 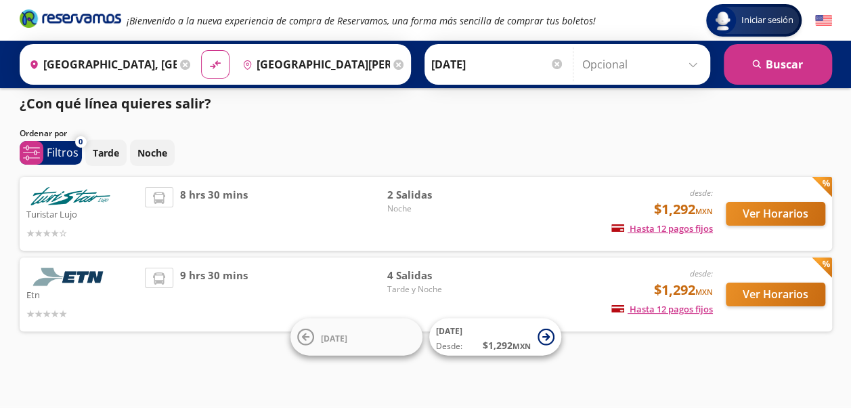 What do you see at coordinates (434, 289) in the screenshot?
I see `span: Tarde y Noche` at bounding box center [434, 289].